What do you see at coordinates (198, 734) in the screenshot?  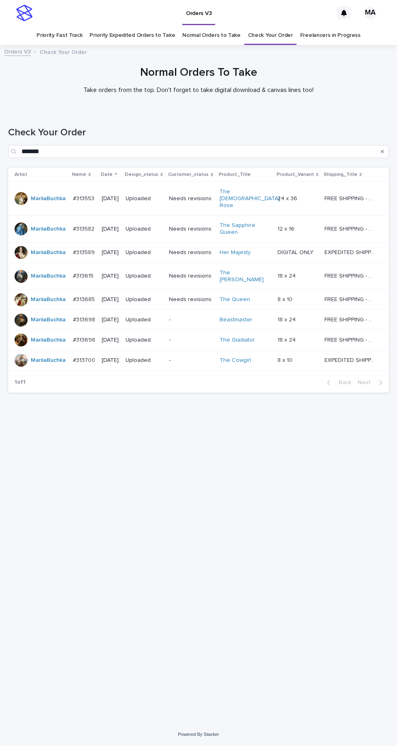 I see `a: Powered By Stacker` at bounding box center [198, 734].